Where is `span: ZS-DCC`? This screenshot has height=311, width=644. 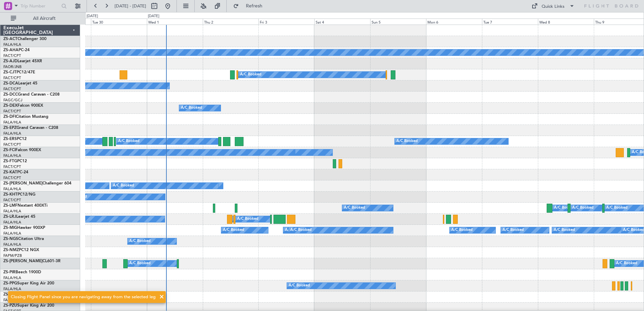
span: ZS-DCC is located at coordinates (11, 95).